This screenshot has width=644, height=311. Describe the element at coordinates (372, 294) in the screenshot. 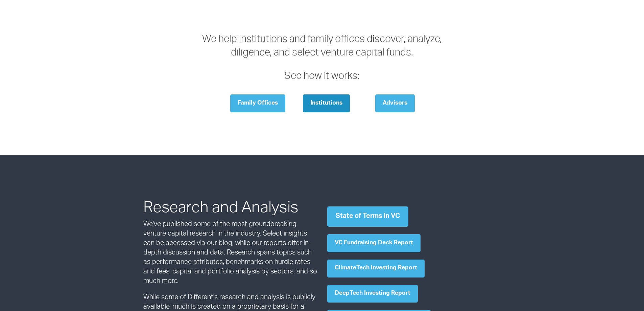

I see `a: DeepTech Investing Report` at that location.